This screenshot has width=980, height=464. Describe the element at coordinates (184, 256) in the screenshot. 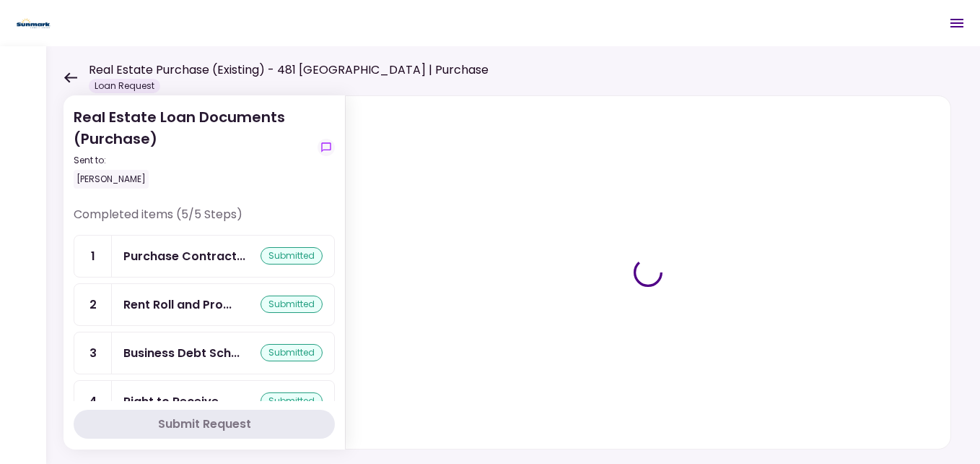

I see `div: Purchase Contract-Real Estate` at that location.